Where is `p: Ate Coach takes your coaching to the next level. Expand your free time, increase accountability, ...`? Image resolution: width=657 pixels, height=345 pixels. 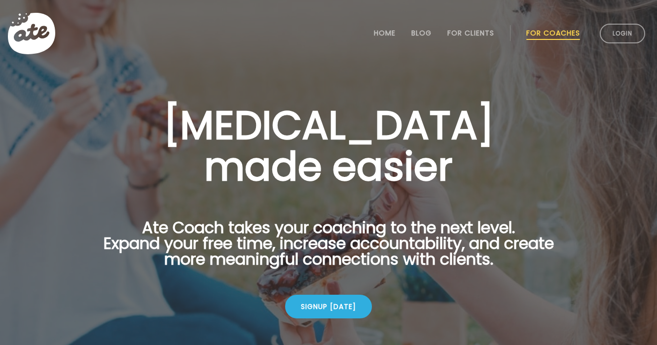
p: Ate Coach takes your coaching to the next level. Expand your free time, increase accountability, ... is located at coordinates (328, 250).